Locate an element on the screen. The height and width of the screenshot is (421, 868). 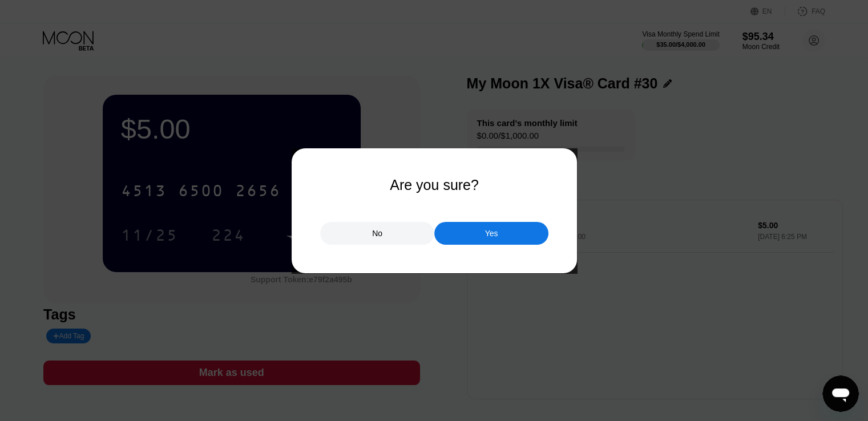
div: Are you sure? is located at coordinates (434, 185).